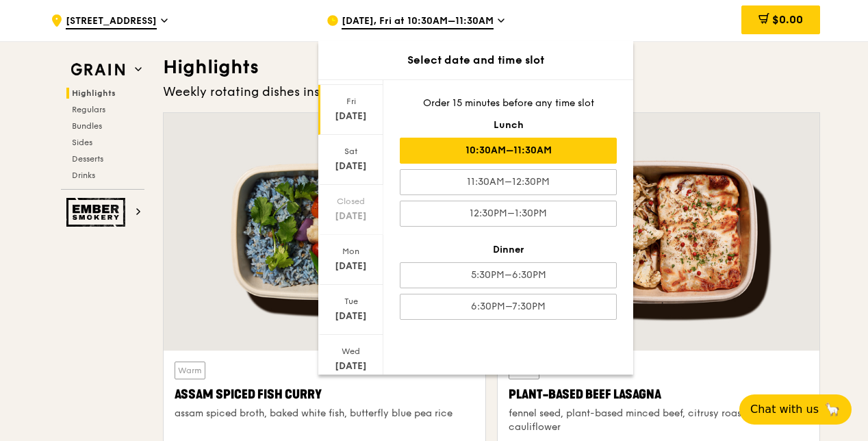 The height and width of the screenshot is (441, 868). I want to click on div: Closed, so click(350, 201).